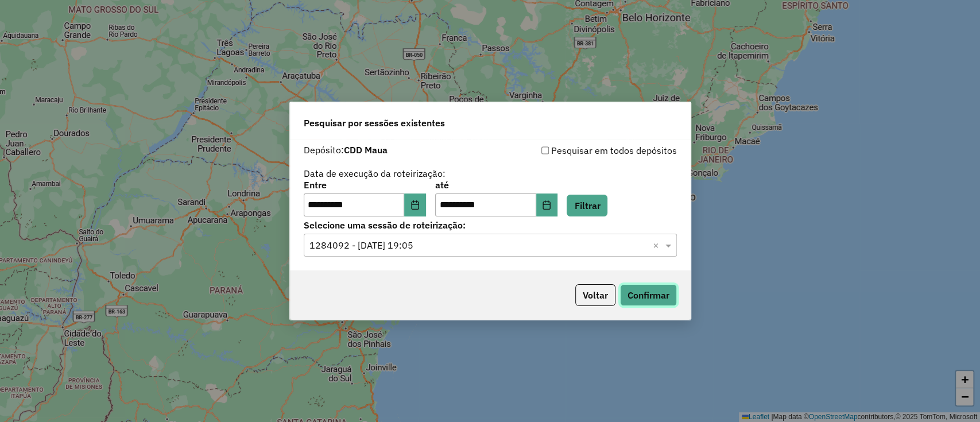 The width and height of the screenshot is (980, 422). Describe the element at coordinates (374, 123) in the screenshot. I see `span: Pesquisar por sessões existentes` at that location.